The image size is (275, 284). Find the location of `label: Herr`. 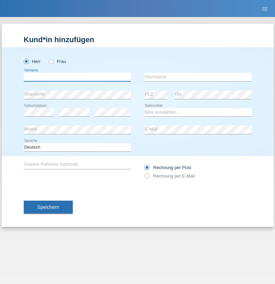

label: Herr is located at coordinates (32, 61).